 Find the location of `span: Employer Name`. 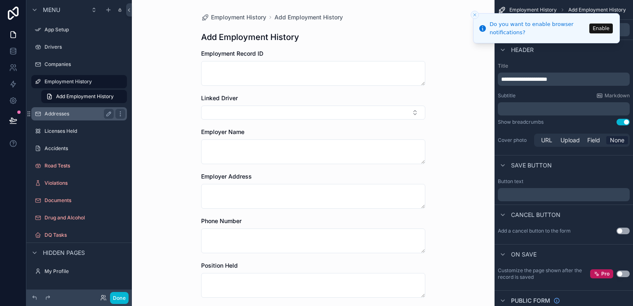

span: Employer Name is located at coordinates (223, 132).